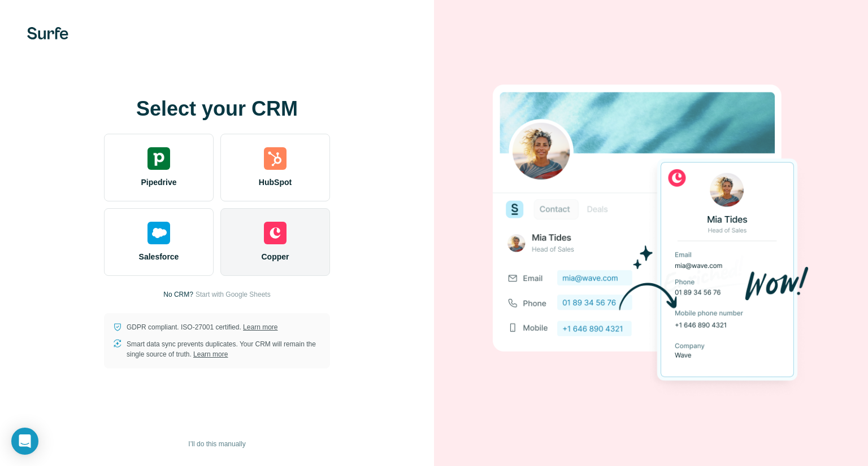 The width and height of the screenshot is (868, 466). Describe the element at coordinates (233, 294) in the screenshot. I see `button: Start with Google Sheets` at that location.